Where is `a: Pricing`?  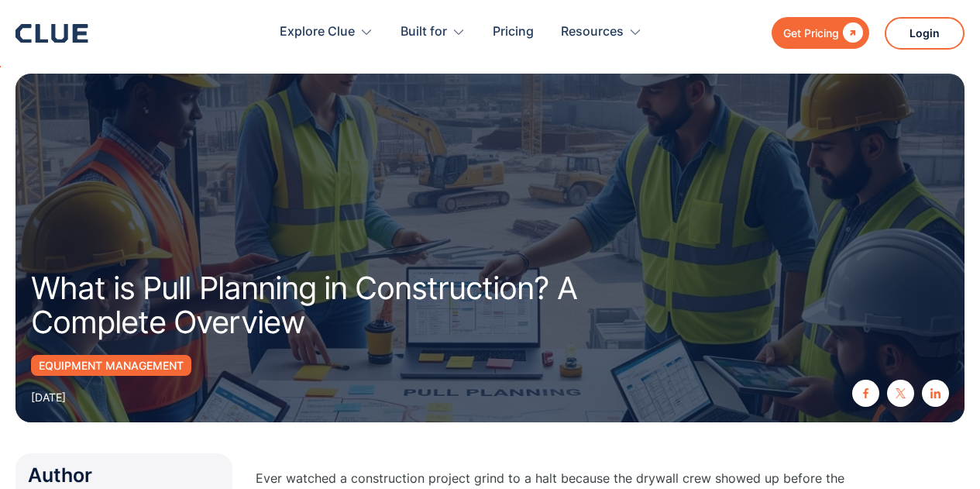 a: Pricing is located at coordinates (512, 32).